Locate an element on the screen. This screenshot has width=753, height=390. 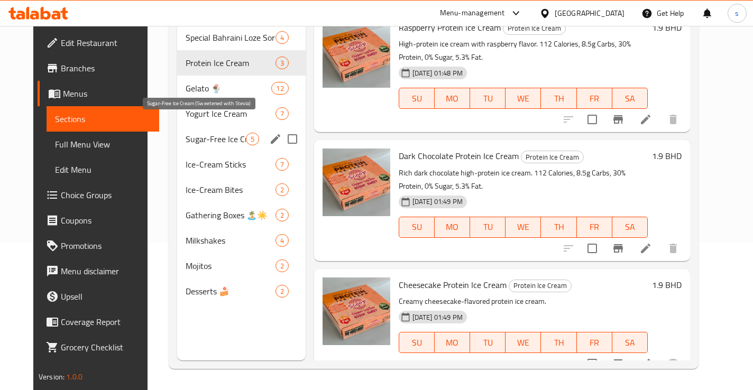
div: Desserts 🍰2 is located at coordinates (241, 292).